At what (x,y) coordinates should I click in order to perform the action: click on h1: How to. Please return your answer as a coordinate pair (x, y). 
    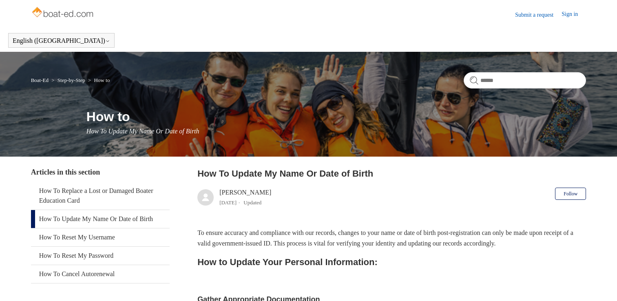
    Looking at the image, I should click on (337, 117).